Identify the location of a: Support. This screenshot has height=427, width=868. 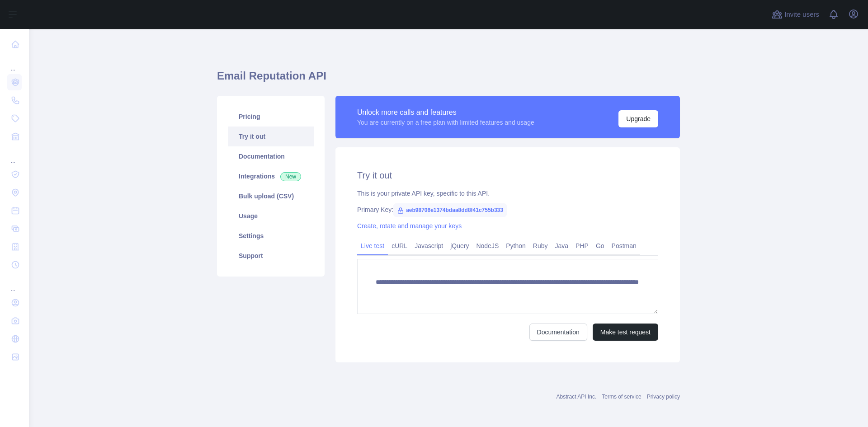
(271, 256).